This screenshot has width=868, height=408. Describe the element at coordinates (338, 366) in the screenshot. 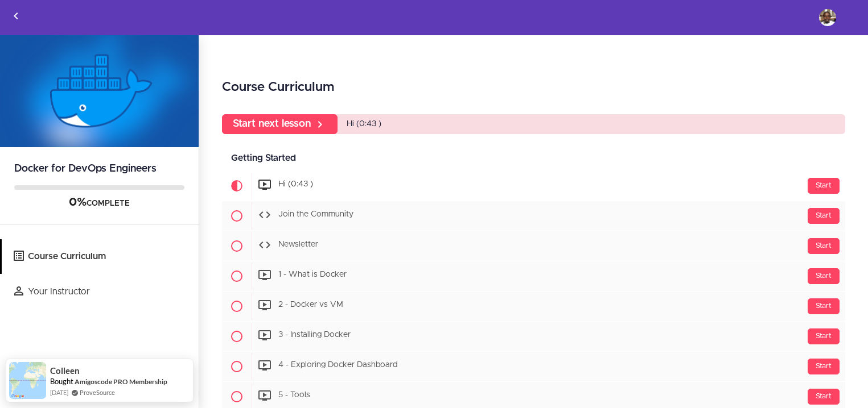

I see `span: 4 - Exploring Docker Dashboard` at that location.